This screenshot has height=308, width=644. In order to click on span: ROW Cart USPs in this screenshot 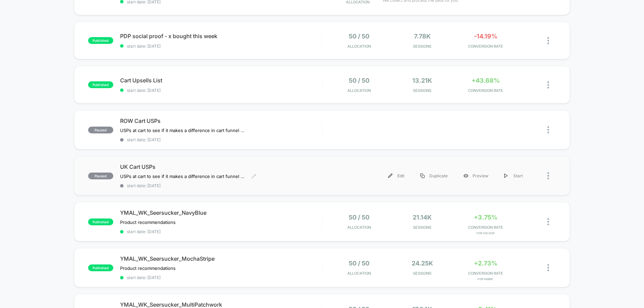, I will do `click(221, 120)`.